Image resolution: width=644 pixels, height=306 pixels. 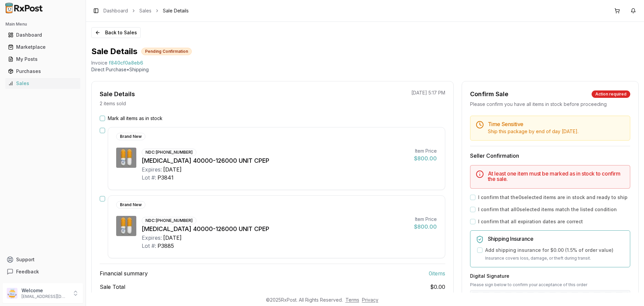 I want to click on a: Purchases, so click(x=43, y=71).